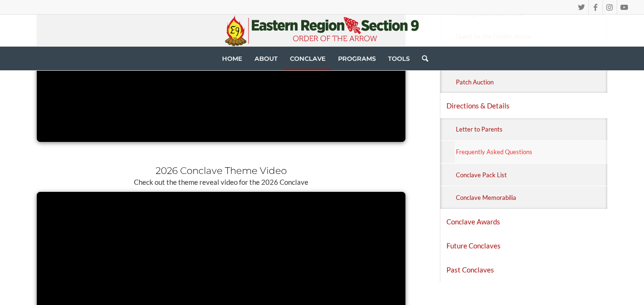  Describe the element at coordinates (531, 174) in the screenshot. I see `a: Conclave Pack List` at that location.